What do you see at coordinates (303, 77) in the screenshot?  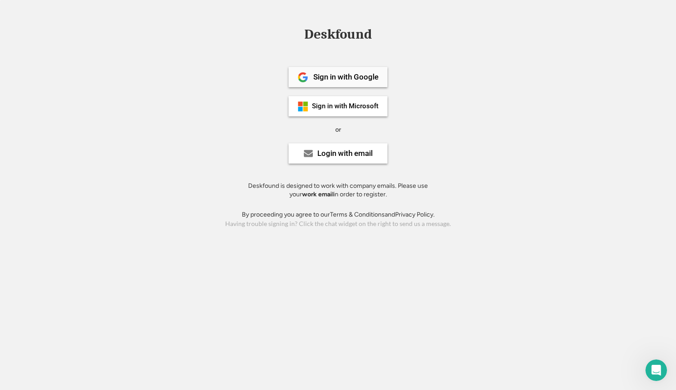 I see `img: 1024px-Google__G__Logo.svg.png` at bounding box center [303, 77].